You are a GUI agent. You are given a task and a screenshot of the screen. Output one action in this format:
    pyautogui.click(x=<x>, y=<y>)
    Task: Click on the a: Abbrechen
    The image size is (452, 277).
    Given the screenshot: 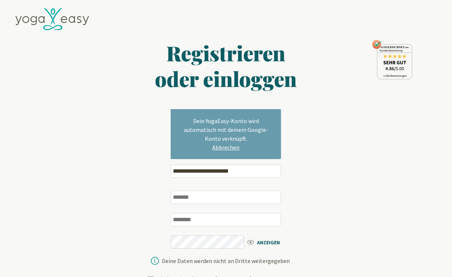 What is the action you would take?
    pyautogui.click(x=226, y=147)
    